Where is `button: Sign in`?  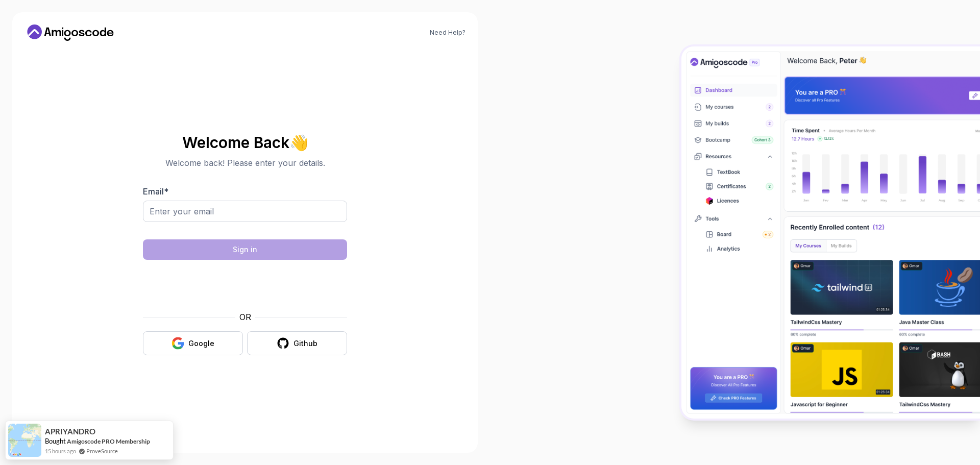
button: Sign in is located at coordinates (245, 250).